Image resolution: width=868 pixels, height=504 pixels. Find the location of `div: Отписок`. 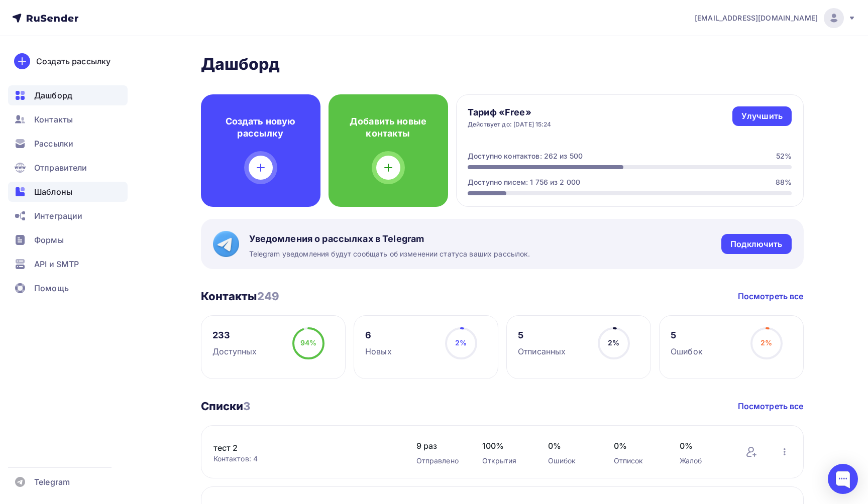

div: Отписок is located at coordinates (636, 461).